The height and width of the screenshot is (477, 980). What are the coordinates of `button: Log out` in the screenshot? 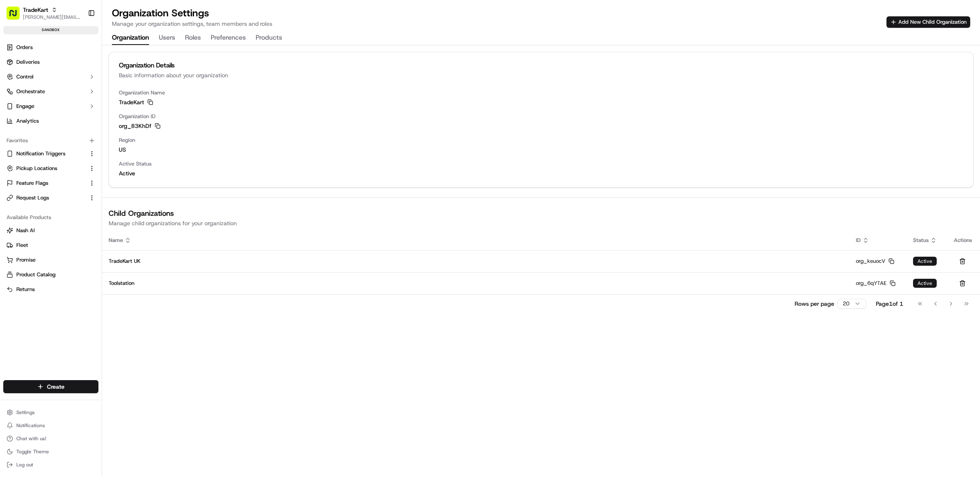 It's located at (51, 464).